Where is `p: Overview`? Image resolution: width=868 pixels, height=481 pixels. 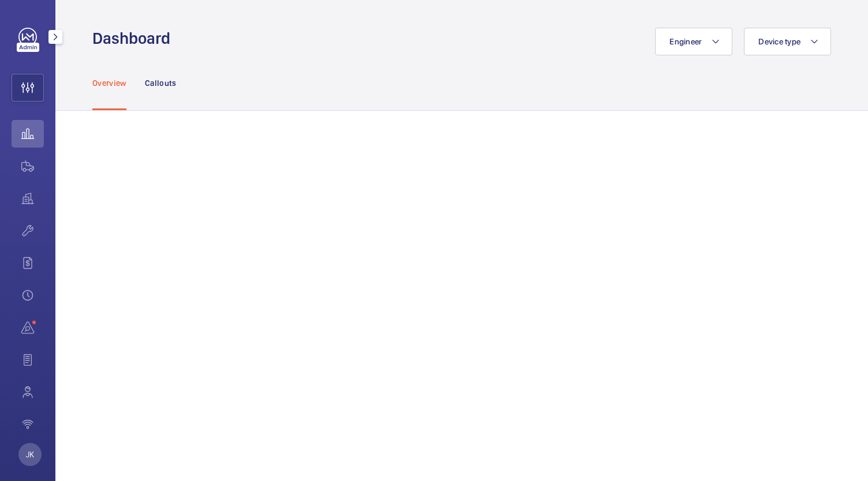 p: Overview is located at coordinates (109, 83).